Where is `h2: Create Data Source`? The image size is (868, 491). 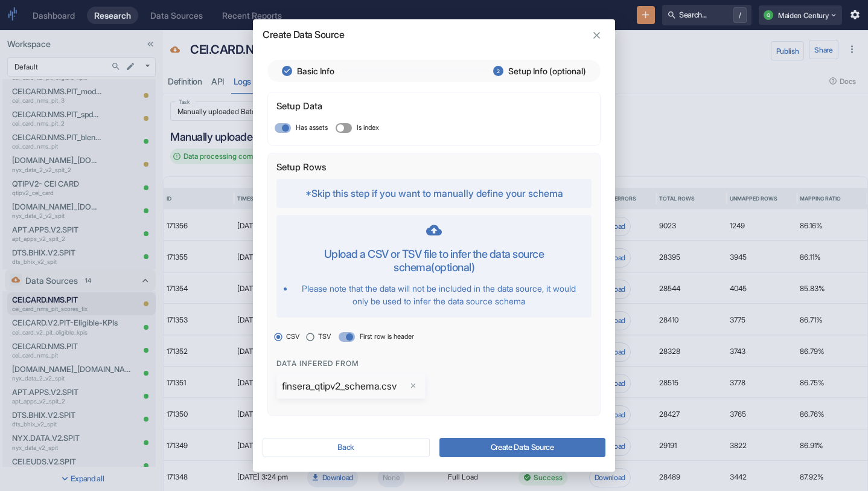 h2: Create Data Source is located at coordinates (434, 30).